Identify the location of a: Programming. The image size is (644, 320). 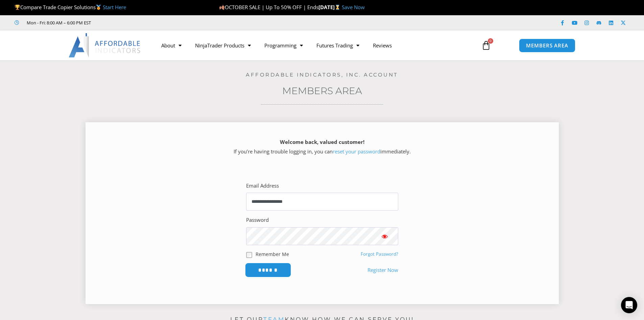
(283, 45).